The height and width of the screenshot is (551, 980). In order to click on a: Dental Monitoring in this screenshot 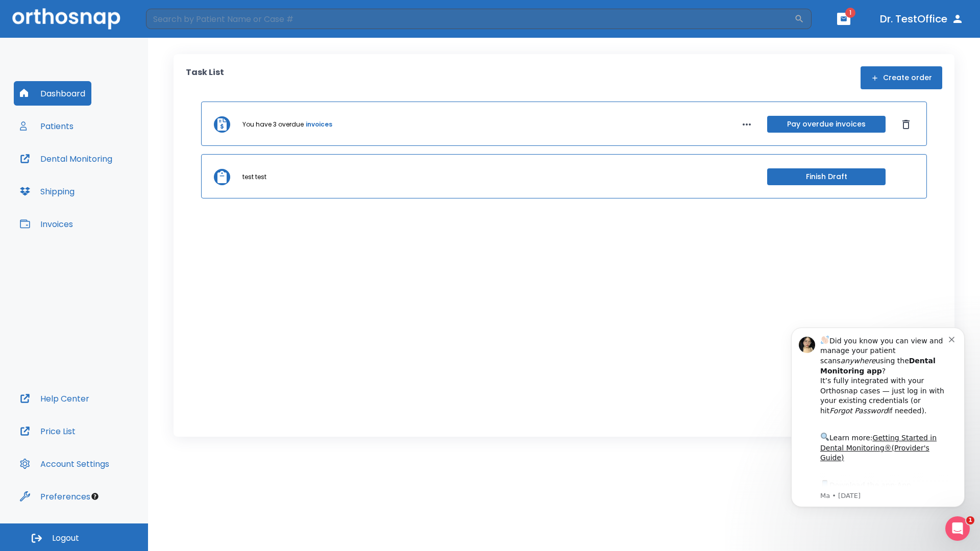, I will do `click(66, 159)`.